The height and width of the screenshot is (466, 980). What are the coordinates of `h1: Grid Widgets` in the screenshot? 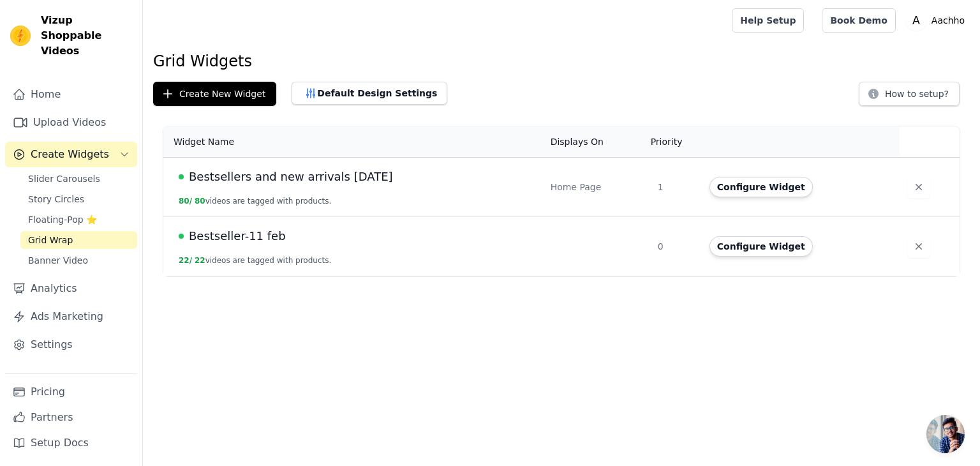 It's located at (561, 61).